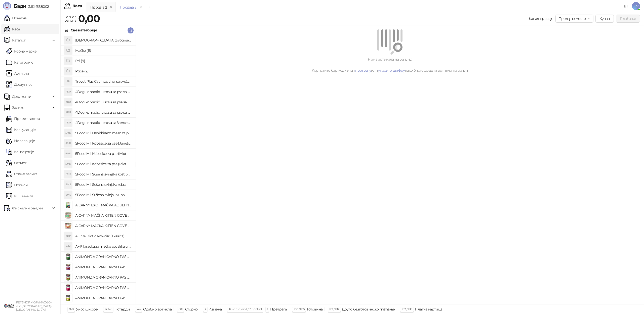 This screenshot has width=644, height=314. Describe the element at coordinates (20, 62) in the screenshot. I see `a: Категорије` at that location.